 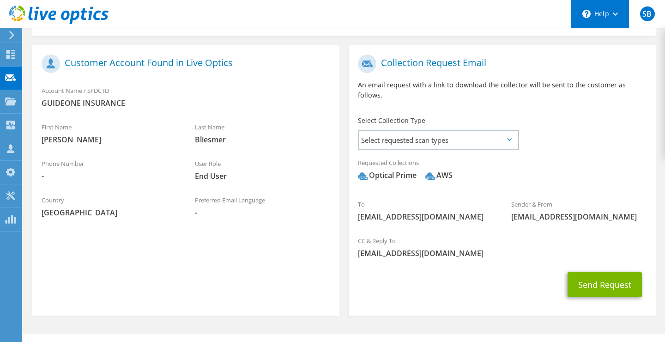 What do you see at coordinates (186, 96) in the screenshot?
I see `div: Account Name / SFDC ID` at bounding box center [186, 96].